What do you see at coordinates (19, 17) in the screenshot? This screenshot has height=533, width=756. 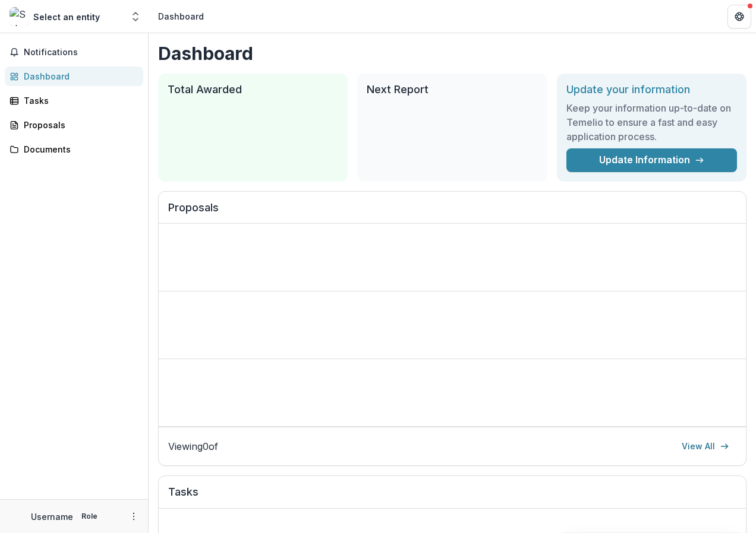 I see `img: Select an entity` at bounding box center [19, 17].